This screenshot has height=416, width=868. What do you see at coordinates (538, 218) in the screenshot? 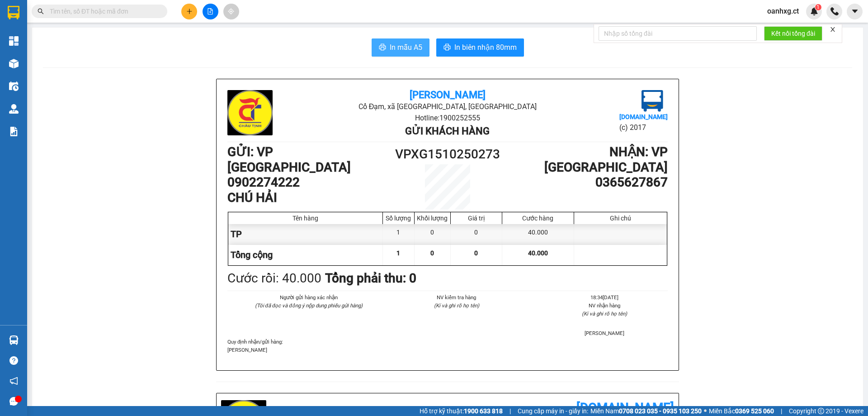
I see `div: Cước hàng` at bounding box center [538, 218].